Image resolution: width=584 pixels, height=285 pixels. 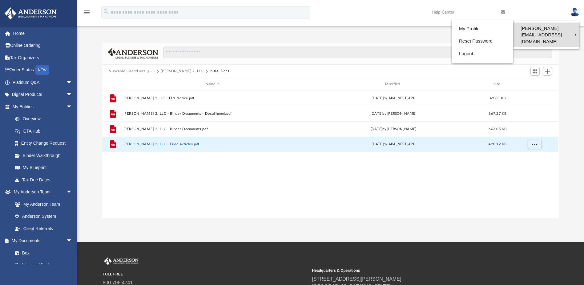 What do you see at coordinates (45, 155) in the screenshot?
I see `a: Binder Walkthrough` at bounding box center [45, 155].